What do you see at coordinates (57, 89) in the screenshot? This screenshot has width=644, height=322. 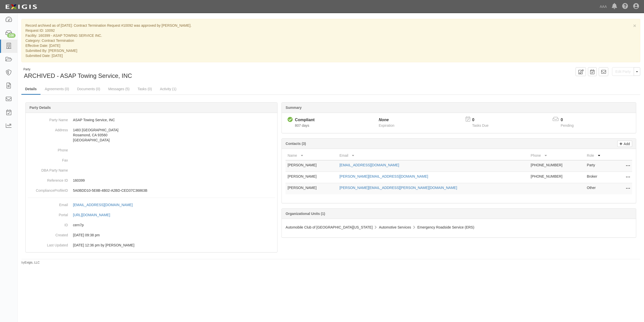 I see `a: Agreements (0)` at bounding box center [57, 89].